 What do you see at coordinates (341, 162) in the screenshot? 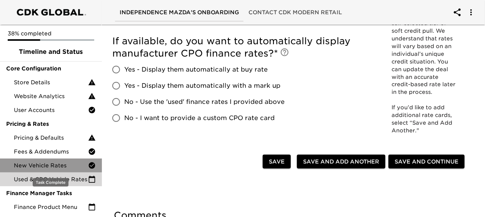
I see `span: Save and Add Another` at bounding box center [341, 162].